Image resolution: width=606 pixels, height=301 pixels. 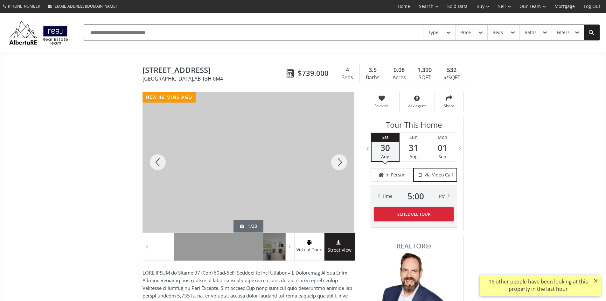 I want to click on img: virtual tour icon, so click(x=309, y=242).